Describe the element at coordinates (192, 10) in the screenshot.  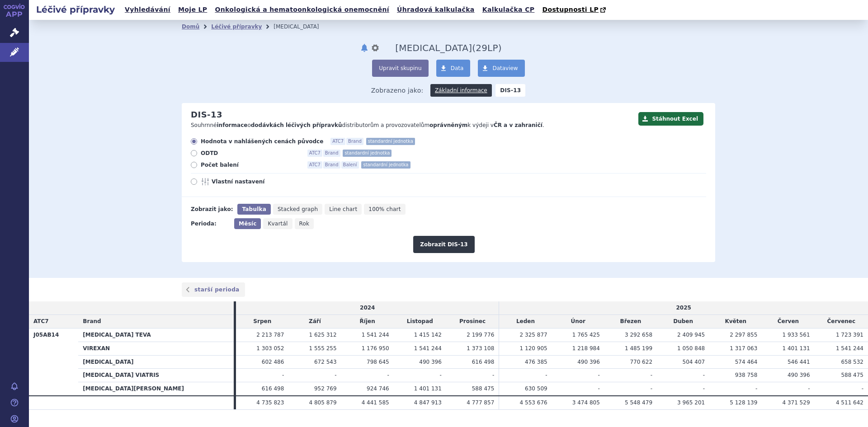
I see `a: Moje LP` at that location.